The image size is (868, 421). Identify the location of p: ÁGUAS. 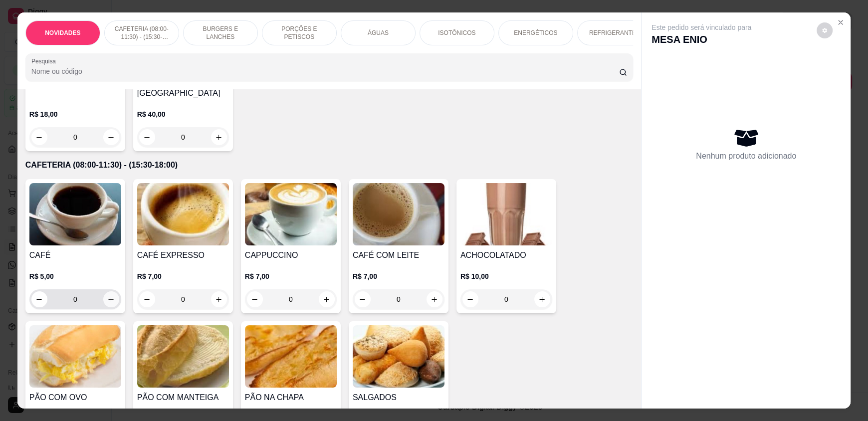
(378, 33).